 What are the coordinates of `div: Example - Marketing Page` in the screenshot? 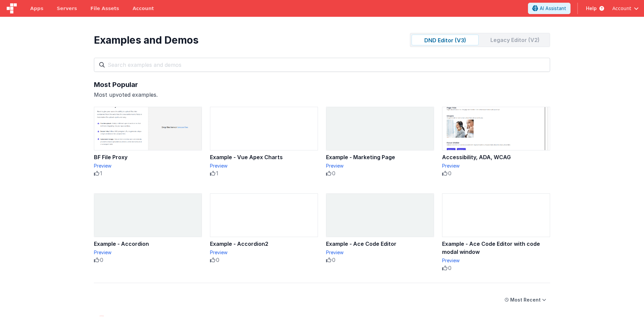 It's located at (380, 157).